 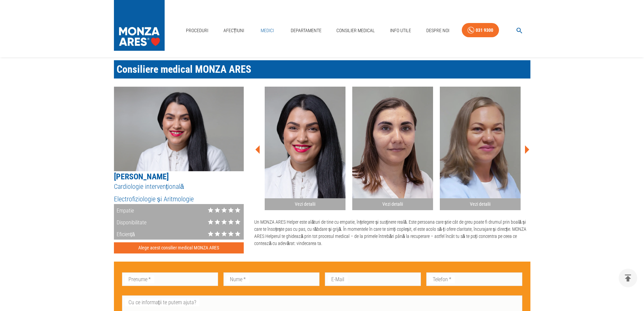 I want to click on a: Departamente, so click(x=306, y=30).